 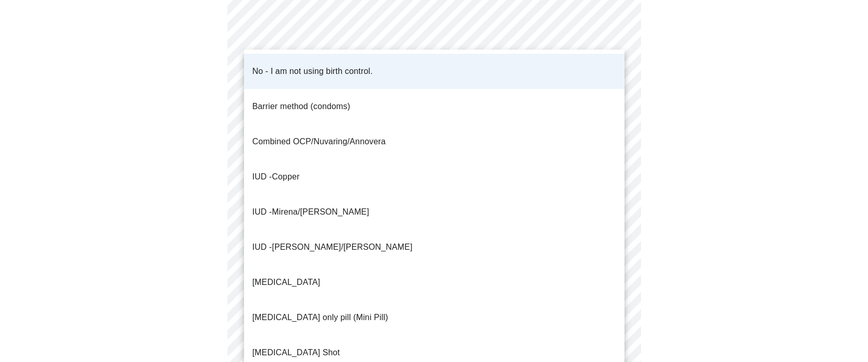 I want to click on p: Combined OCP/Nuvaring/Annovera, so click(x=319, y=141).